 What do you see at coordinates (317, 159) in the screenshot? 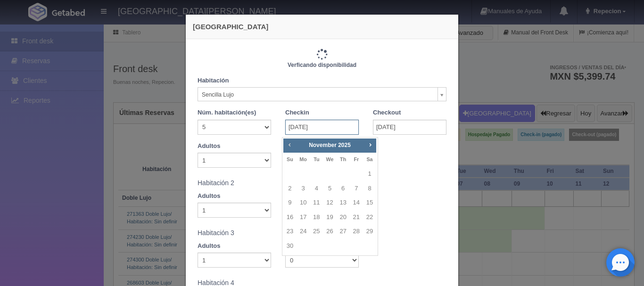
I see `span: Tuesday` at bounding box center [317, 159].